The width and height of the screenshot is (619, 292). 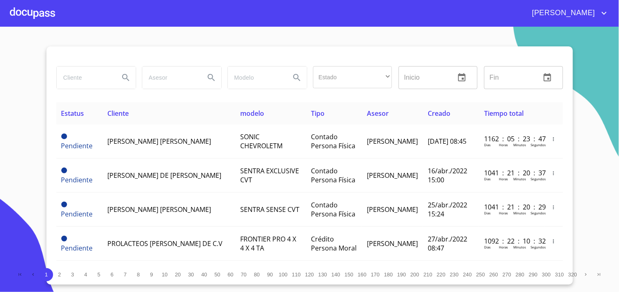 I want to click on button: 260, so click(x=494, y=275).